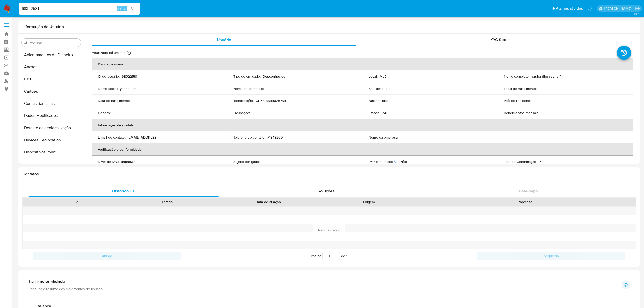 The height and width of the screenshot is (308, 644). I want to click on p: Gênero :, so click(104, 113).